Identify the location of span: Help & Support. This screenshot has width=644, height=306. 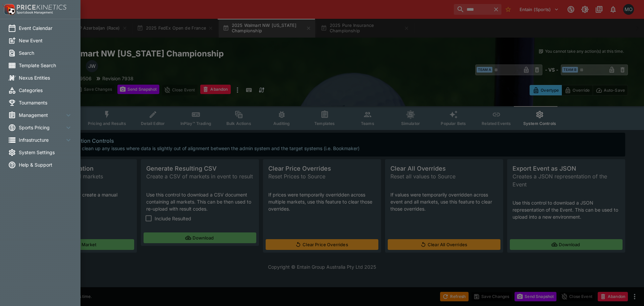
(46, 165).